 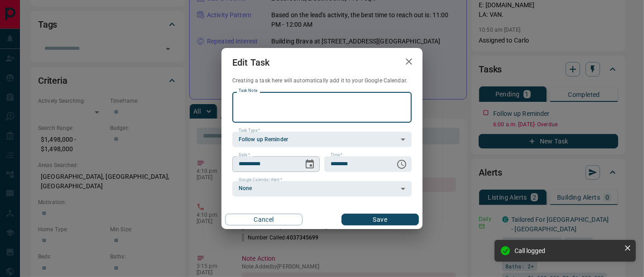 I want to click on button: Cancel, so click(x=264, y=220).